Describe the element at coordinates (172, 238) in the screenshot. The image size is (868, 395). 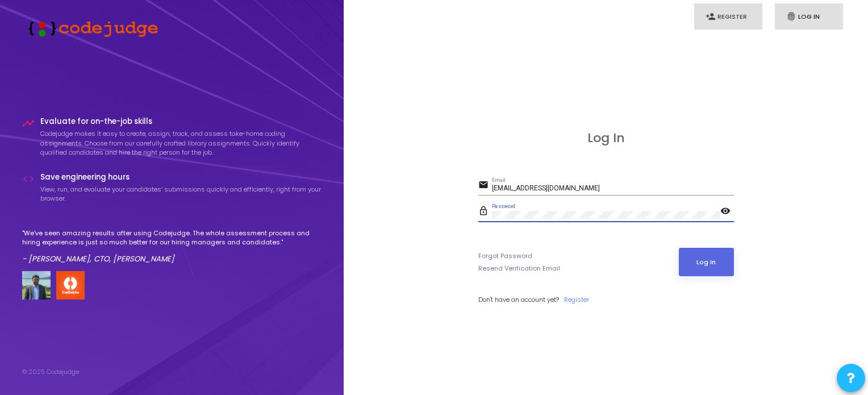
I see `p: "We've seen amazing results after using Codejudge. The whole assessment process and hiring experi...` at that location.